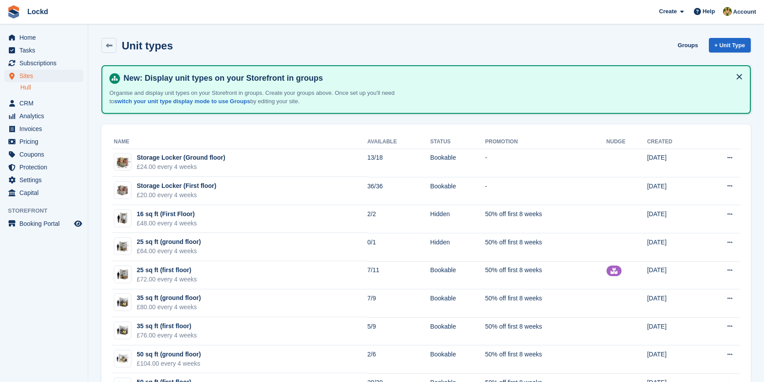  I want to click on span: Sites, so click(46, 76).